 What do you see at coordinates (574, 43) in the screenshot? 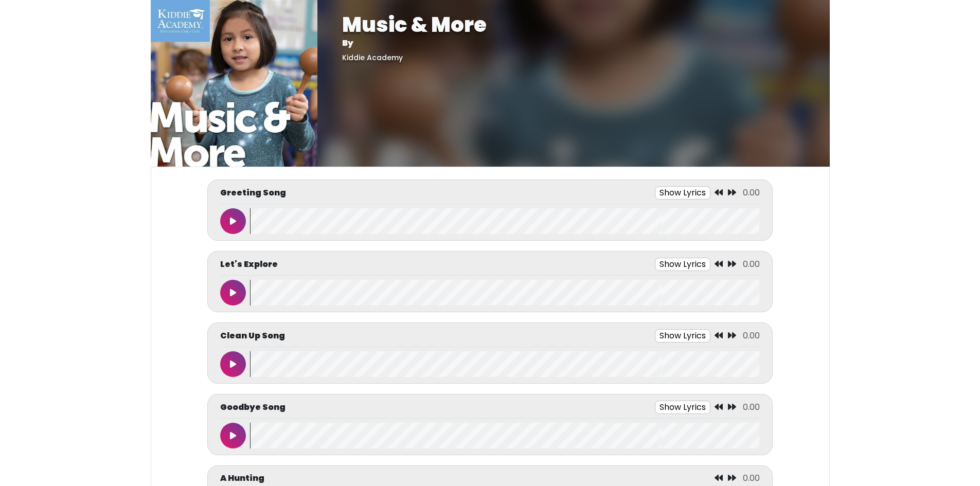
I see `p: By` at bounding box center [574, 43].